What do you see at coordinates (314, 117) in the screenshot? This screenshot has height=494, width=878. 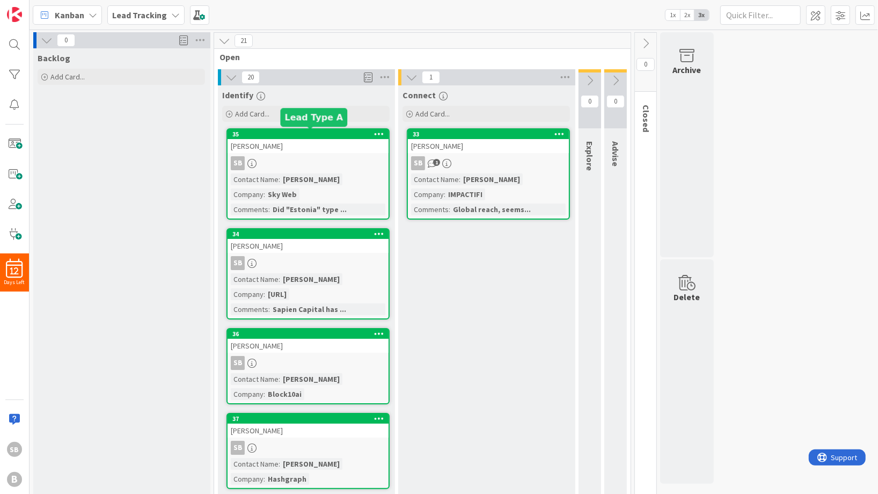 I see `h5: Lead Type A` at bounding box center [314, 117].